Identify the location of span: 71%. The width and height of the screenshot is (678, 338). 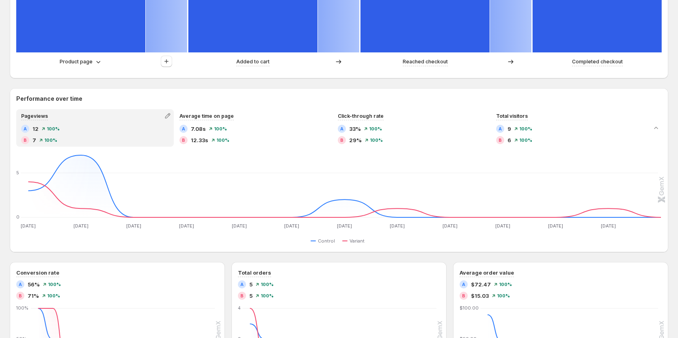
(33, 295).